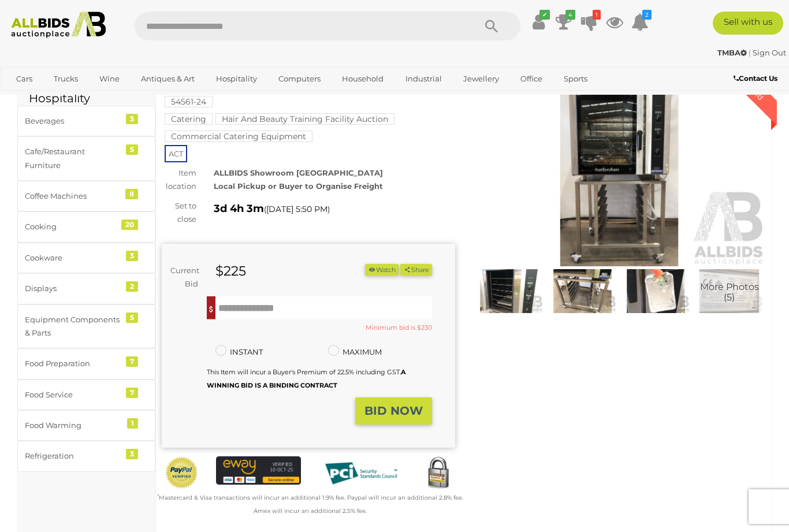  What do you see at coordinates (86, 196) in the screenshot?
I see `a: Coffee Machines 8` at bounding box center [86, 196].